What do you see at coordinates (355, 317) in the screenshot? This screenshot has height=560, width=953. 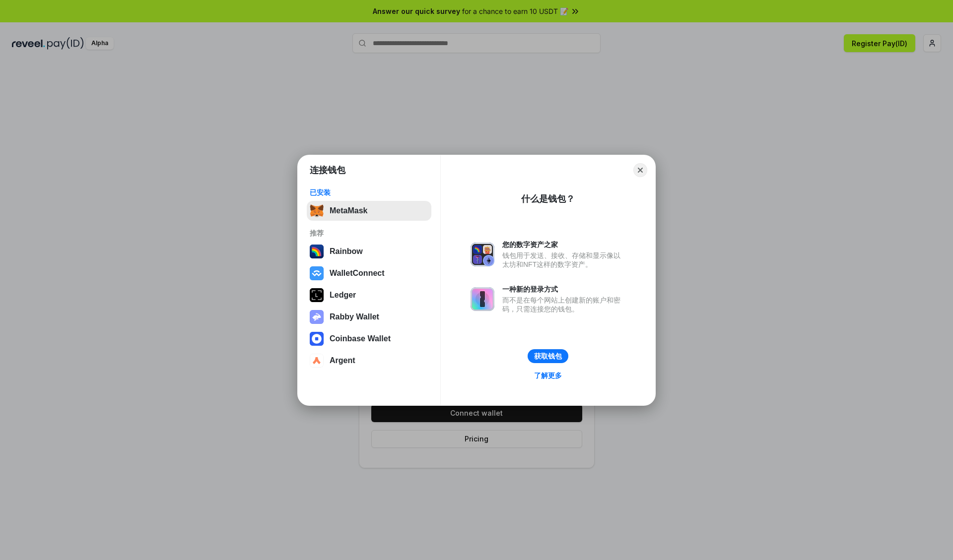 I see `div: Rabby Wallet` at bounding box center [355, 317].